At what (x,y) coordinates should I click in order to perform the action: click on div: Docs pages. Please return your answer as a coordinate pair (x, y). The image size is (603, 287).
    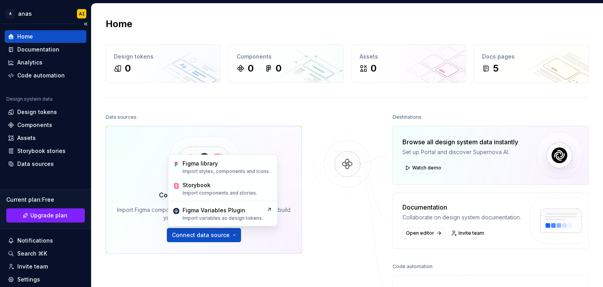
    Looking at the image, I should click on (531, 57).